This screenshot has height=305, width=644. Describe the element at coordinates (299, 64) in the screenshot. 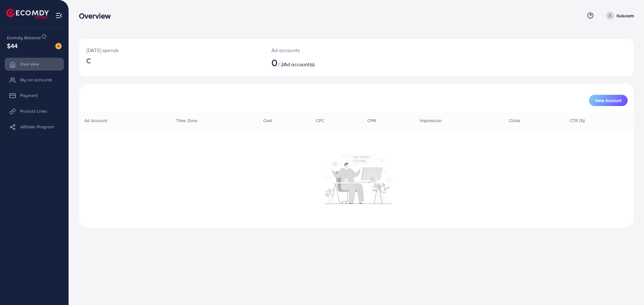

I see `span: Ad account(s)` at that location.